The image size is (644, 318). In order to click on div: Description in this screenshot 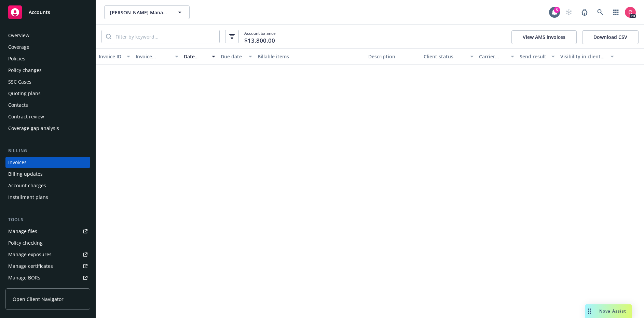, I will do `click(393, 56)`.